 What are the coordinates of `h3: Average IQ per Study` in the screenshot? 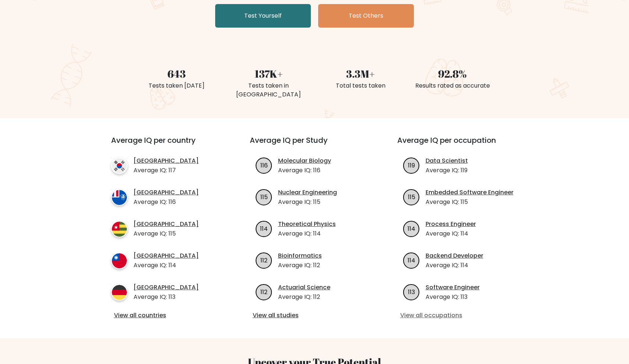 It's located at (315, 145).